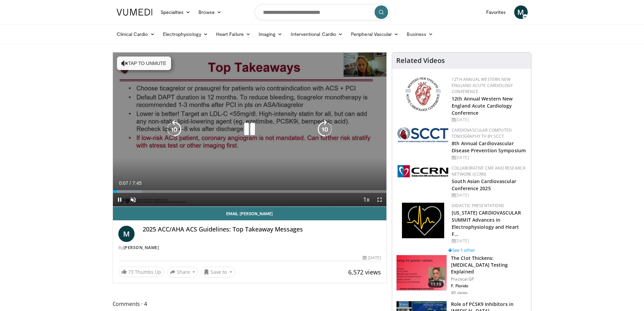  What do you see at coordinates (137, 183) in the screenshot?
I see `span: 7:45` at bounding box center [137, 183].